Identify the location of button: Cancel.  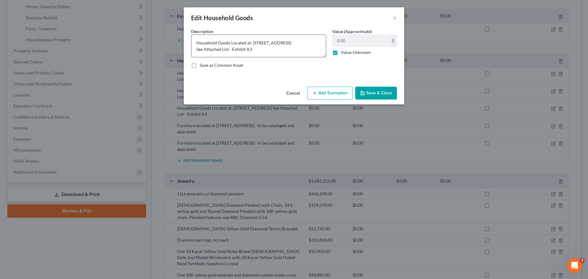
(293, 93).